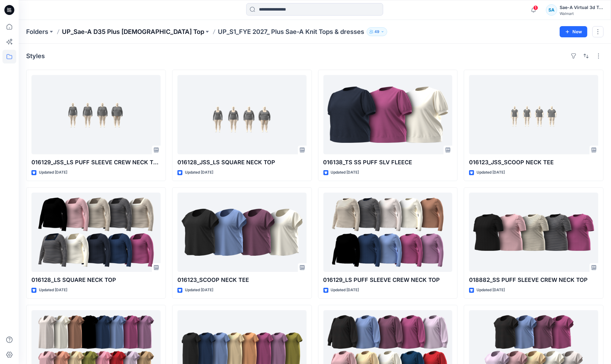 The image size is (611, 364). What do you see at coordinates (388, 280) in the screenshot?
I see `p: 016129_LS PUFF SLEEVE CREW NECK TOP` at bounding box center [388, 280].